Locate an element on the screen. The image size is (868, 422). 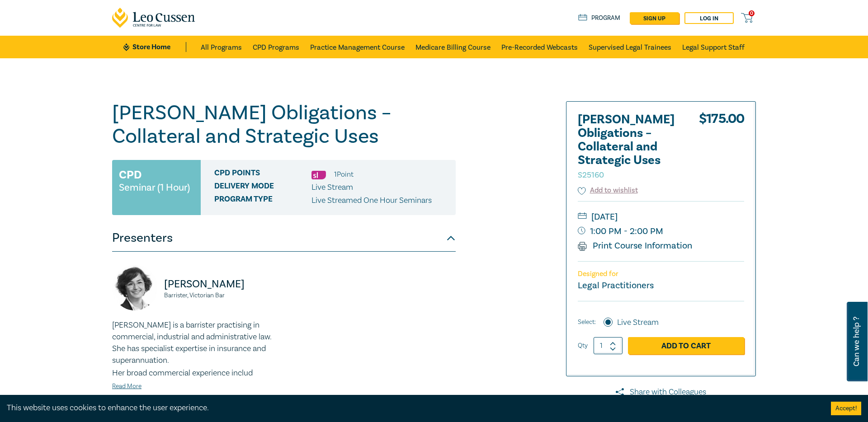
a: Legal Support Staff is located at coordinates (713, 47).